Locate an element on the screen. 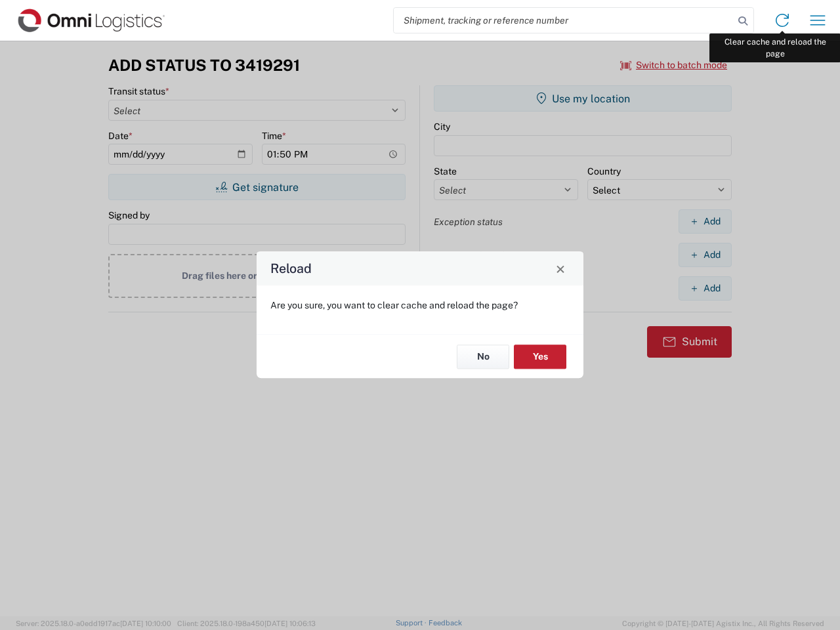 The height and width of the screenshot is (630, 840). button: Yes is located at coordinates (540, 356).